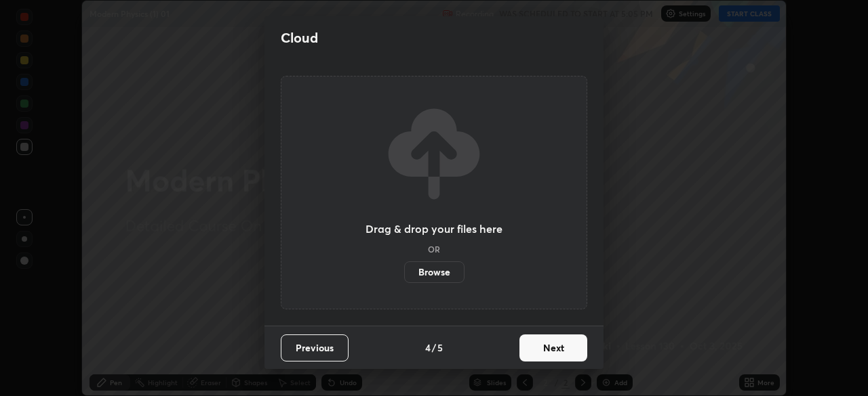  I want to click on button: Next, so click(553, 348).